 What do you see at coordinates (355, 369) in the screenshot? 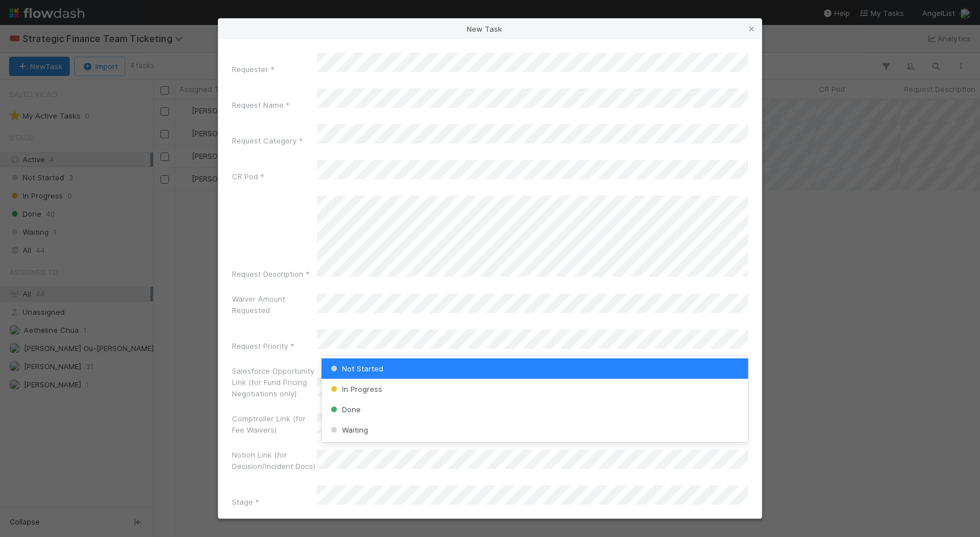
I see `span: Not Started` at bounding box center [355, 369].